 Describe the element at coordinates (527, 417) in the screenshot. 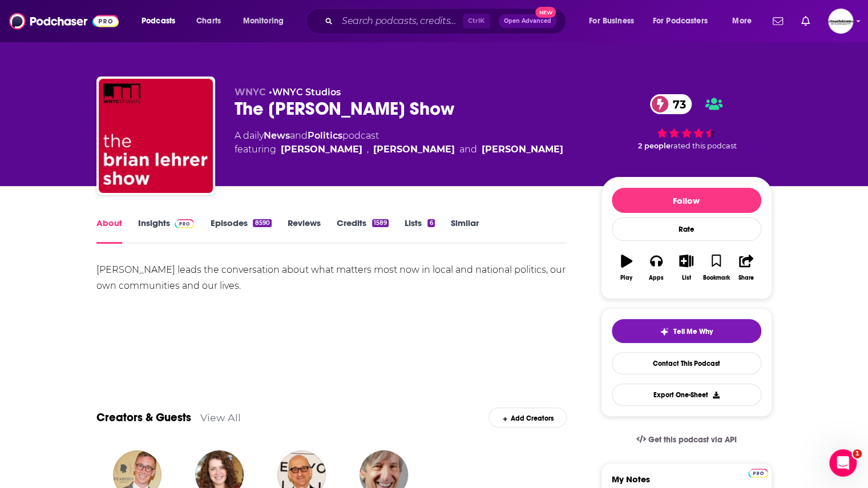

I see `div: Add Creators` at that location.